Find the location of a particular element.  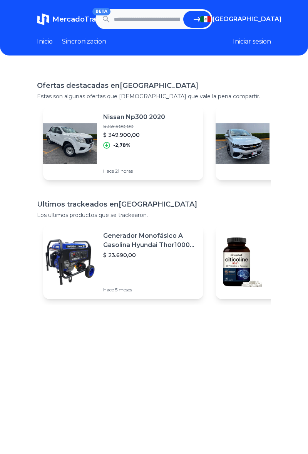

p: Nissan Np300 2020 is located at coordinates (134, 117).